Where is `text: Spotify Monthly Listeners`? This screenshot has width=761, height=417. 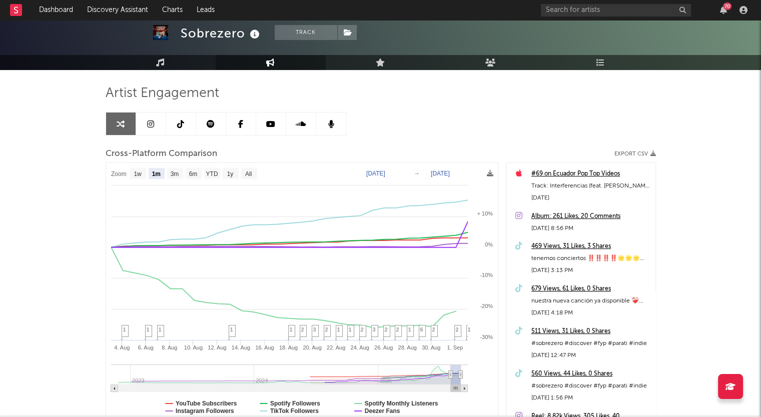
text: Spotify Monthly Listeners is located at coordinates (401, 404).